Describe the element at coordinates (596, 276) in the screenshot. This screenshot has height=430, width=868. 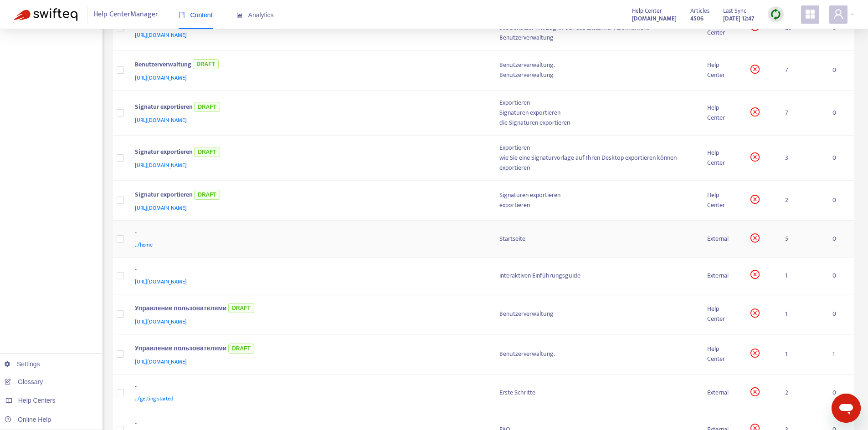
I see `div: interaktiven Einführungsguide` at that location.